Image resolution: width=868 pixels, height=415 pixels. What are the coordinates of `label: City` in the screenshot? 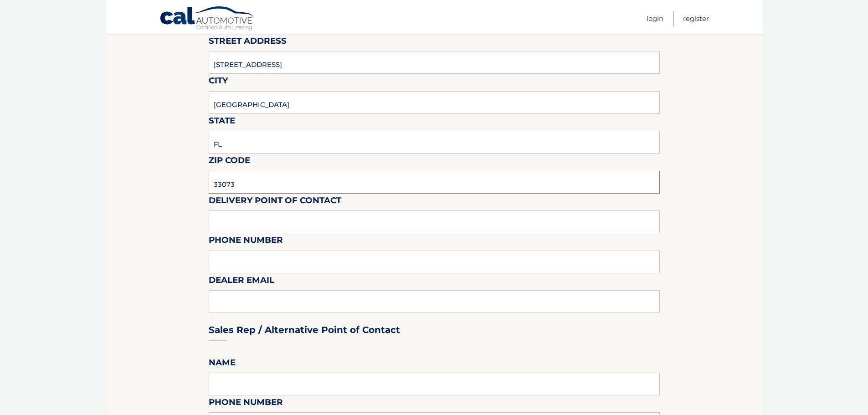 It's located at (218, 82).